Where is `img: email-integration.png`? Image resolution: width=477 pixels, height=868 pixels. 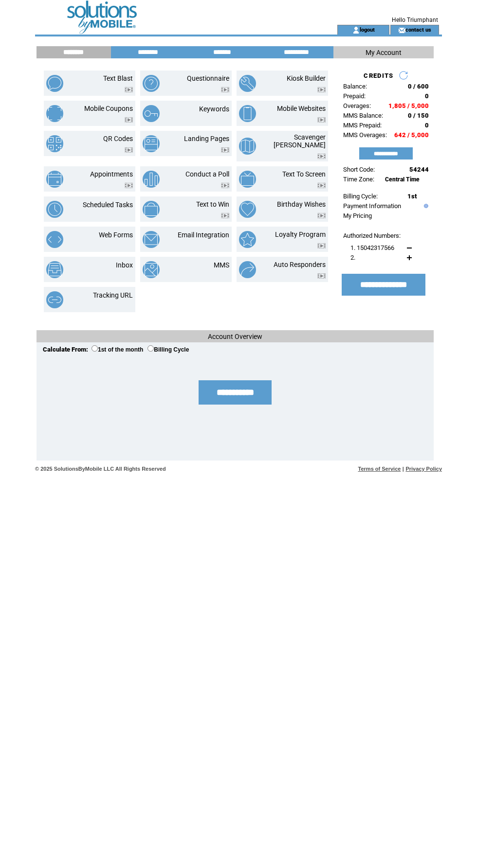 img: email-integration.png is located at coordinates (151, 239).